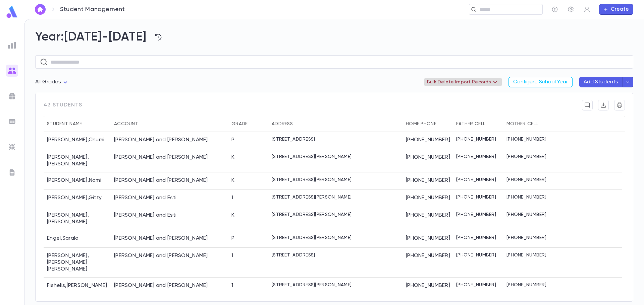  Describe the element at coordinates (52, 82) in the screenshot. I see `div: All Grades` at that location.